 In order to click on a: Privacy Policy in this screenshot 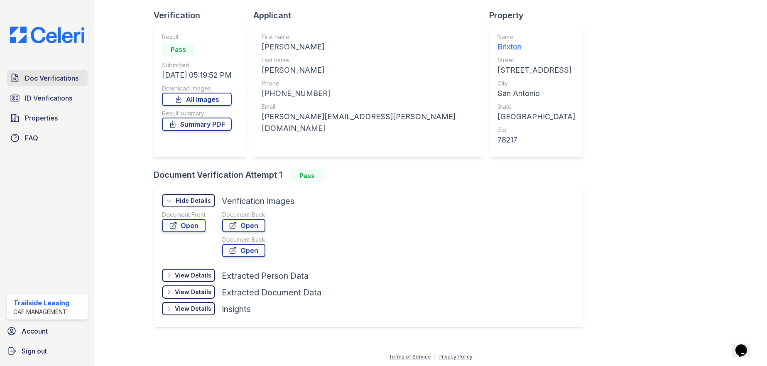, I will do `click(455, 356)`.